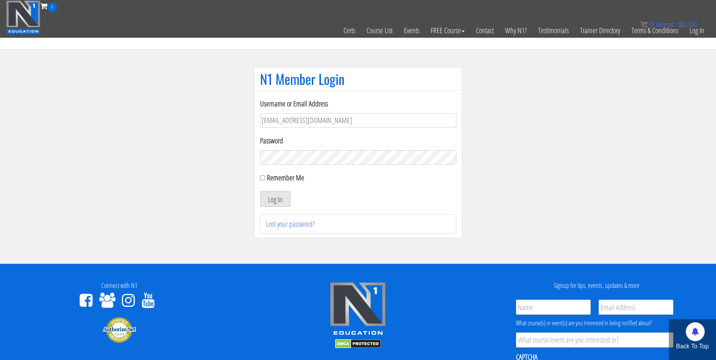 This screenshot has width=716, height=360. Describe the element at coordinates (358, 344) in the screenshot. I see `img: DMCA.com Protection Status` at that location.